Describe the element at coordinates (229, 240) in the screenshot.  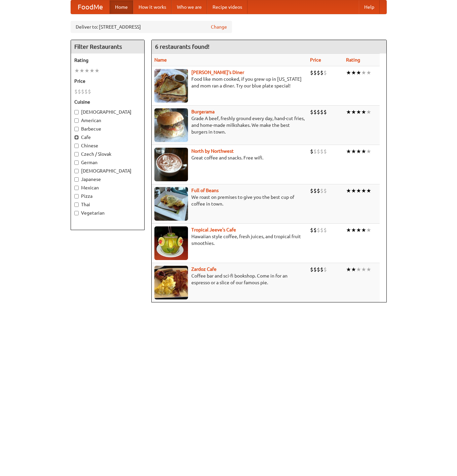
I see `p: Hawaiian style coffee, fresh juices, and tropical fruit smoothies.` at that location.